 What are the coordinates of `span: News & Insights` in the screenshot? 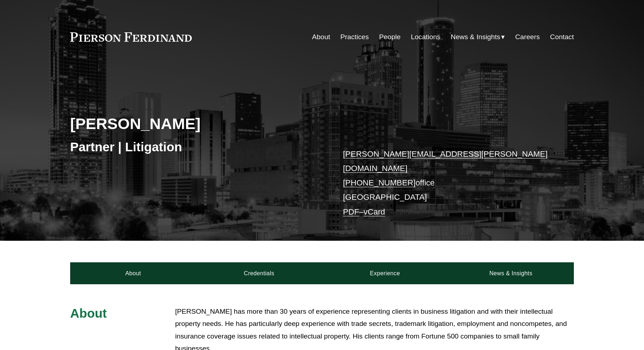 It's located at (476, 37).